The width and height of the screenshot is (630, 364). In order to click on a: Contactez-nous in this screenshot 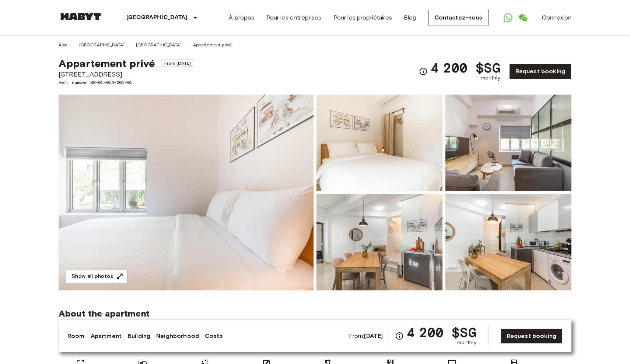, I will do `click(458, 18)`.